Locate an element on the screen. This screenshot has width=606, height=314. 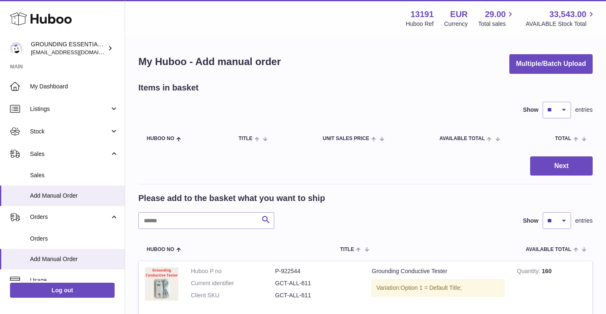
h2: Items in basket is located at coordinates (168, 88).